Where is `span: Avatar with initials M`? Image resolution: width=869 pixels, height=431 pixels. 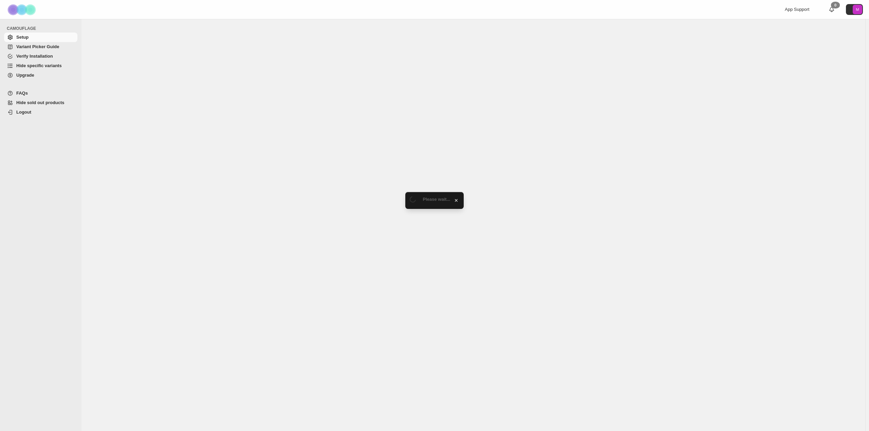
span: Avatar with initials M is located at coordinates (857, 10).